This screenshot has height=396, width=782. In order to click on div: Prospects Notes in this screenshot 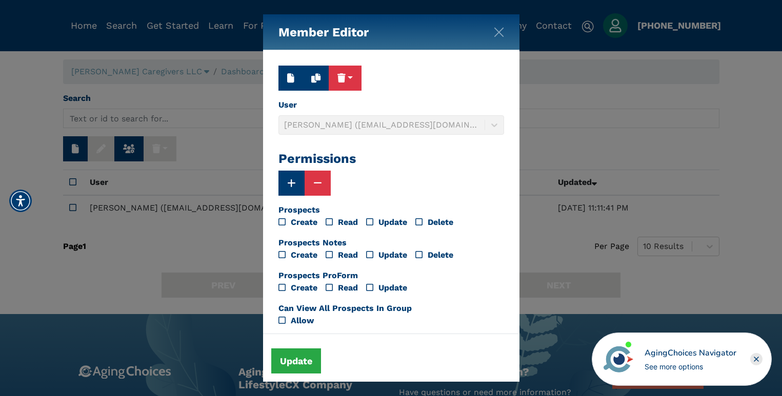, I will do `click(391, 243)`.